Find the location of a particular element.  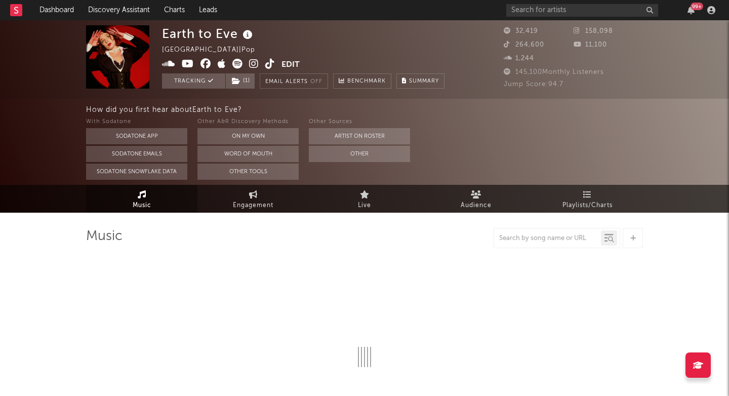

span: 1,244 is located at coordinates (519, 58).